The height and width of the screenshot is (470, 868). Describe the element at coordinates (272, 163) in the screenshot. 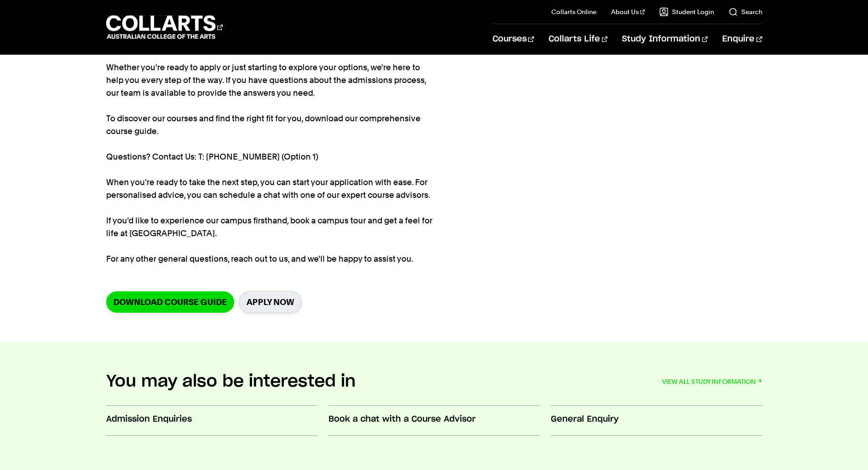

I see `p: Whether you're ready to apply or just starting to explore your options, we're here to help you ev...` at that location.